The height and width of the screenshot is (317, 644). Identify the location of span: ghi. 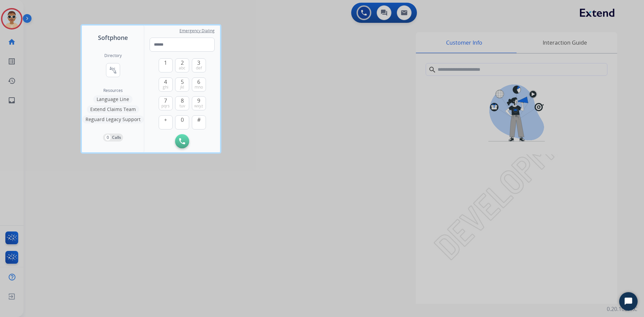
(166, 87).